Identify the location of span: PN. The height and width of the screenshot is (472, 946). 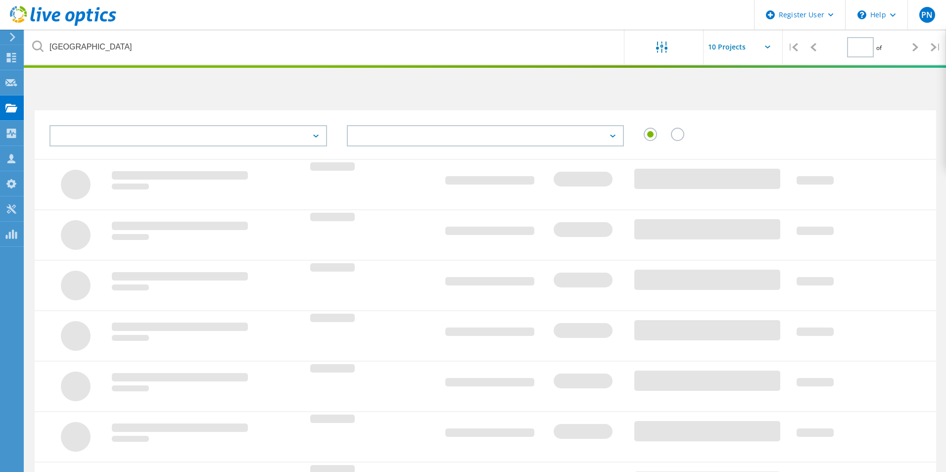
(927, 15).